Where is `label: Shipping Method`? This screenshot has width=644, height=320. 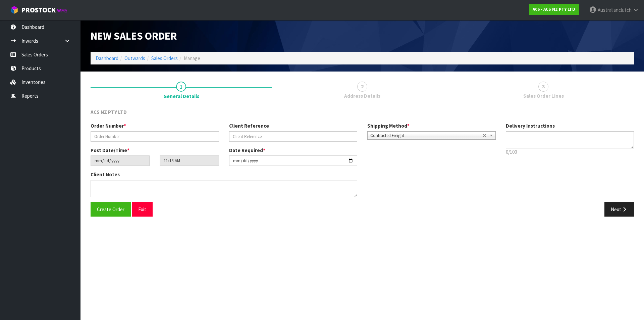 label: Shipping Method is located at coordinates (388, 126).